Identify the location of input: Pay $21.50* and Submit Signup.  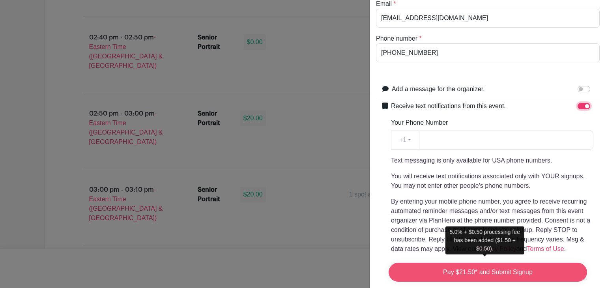
(487, 272).